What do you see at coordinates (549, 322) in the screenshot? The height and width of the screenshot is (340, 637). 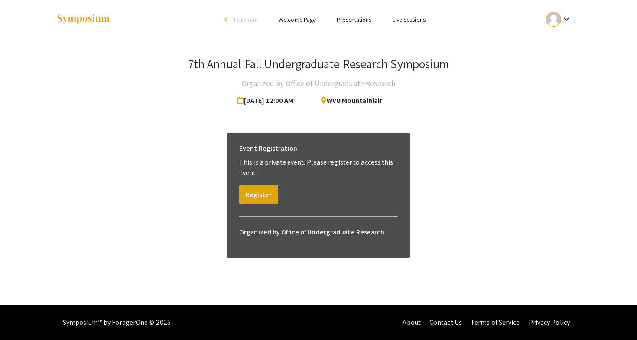 I see `a: Privacy Policy` at bounding box center [549, 322].